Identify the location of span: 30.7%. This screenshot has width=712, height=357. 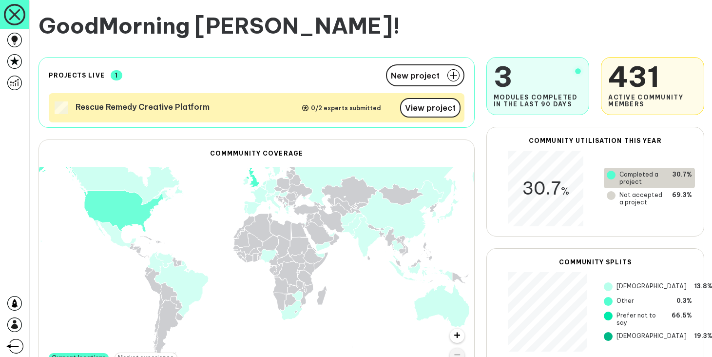
(682, 178).